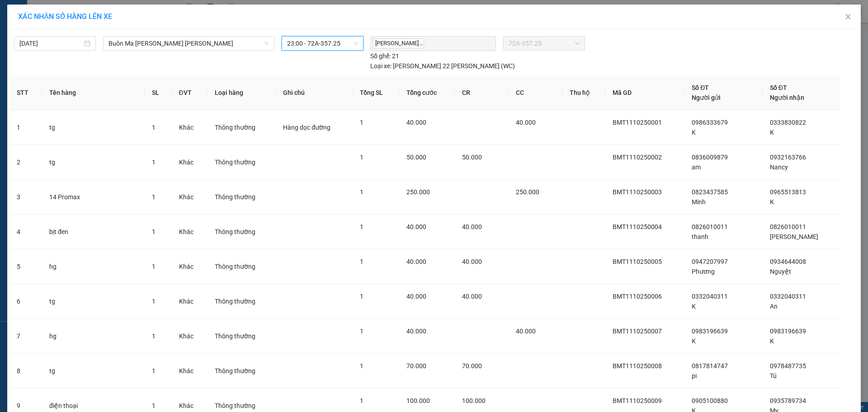 Image resolution: width=868 pixels, height=412 pixels. I want to click on span: 0934644008, so click(788, 261).